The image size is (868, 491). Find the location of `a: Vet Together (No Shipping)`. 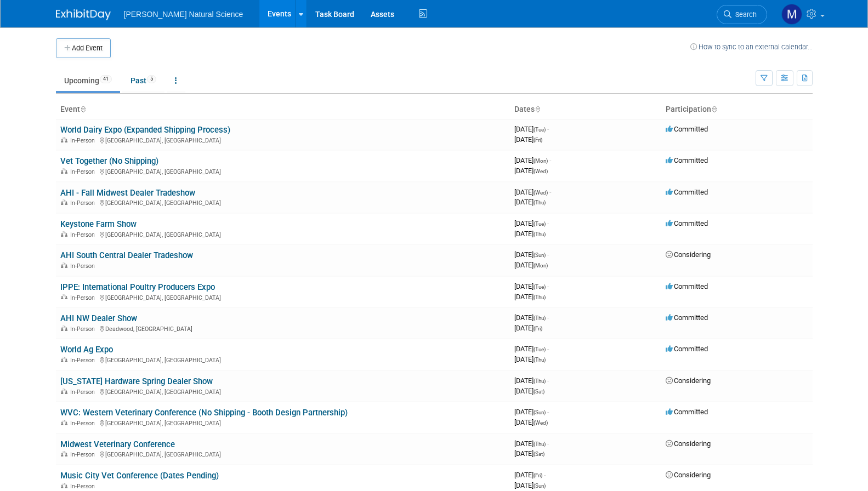

a: Vet Together (No Shipping) is located at coordinates (109, 161).